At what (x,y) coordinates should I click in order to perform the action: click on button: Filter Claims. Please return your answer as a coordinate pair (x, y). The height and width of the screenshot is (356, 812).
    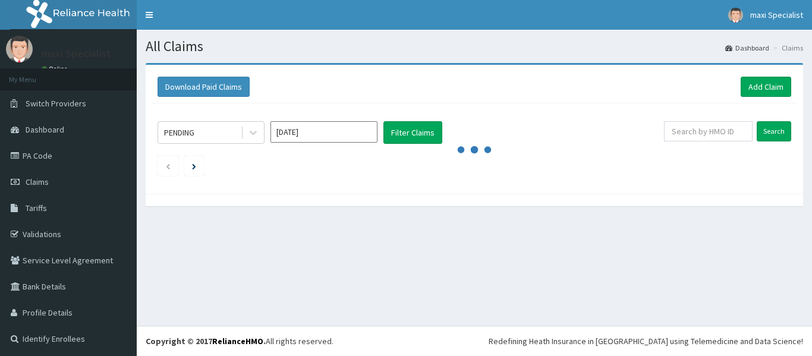
    Looking at the image, I should click on (413, 133).